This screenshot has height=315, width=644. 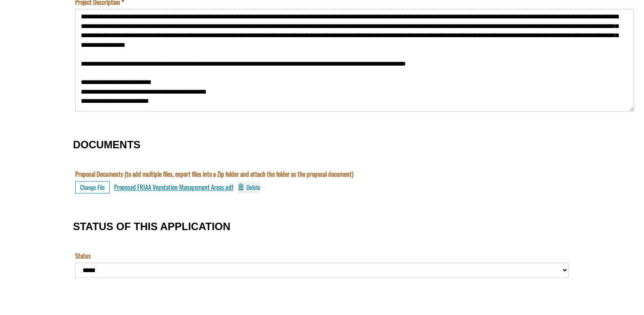 What do you see at coordinates (322, 249) in the screenshot?
I see `fieldset: STATUS OF THIS APPLICATION` at bounding box center [322, 249].